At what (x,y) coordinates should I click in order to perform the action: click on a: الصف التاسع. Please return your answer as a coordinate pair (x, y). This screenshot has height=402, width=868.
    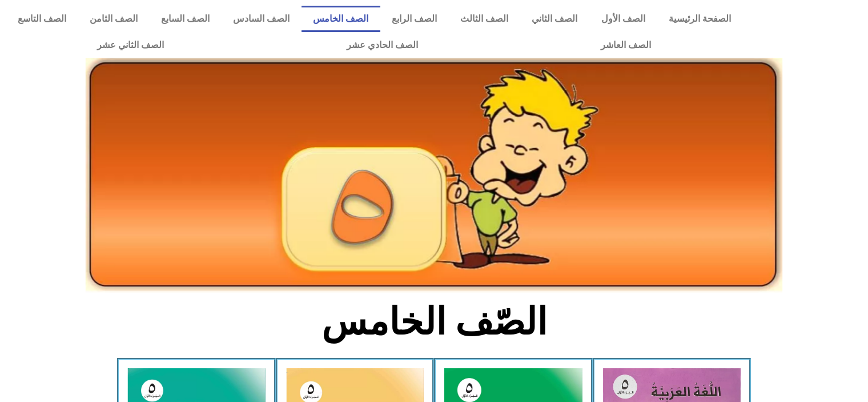
    Looking at the image, I should click on (42, 19).